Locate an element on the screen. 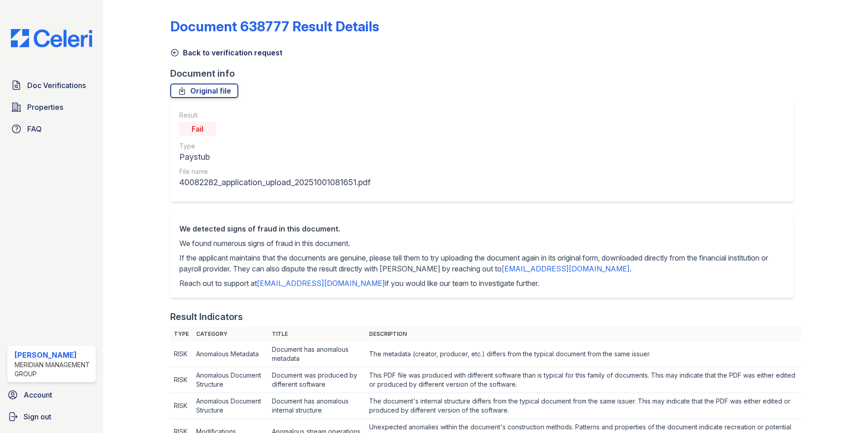  a: Document 638777 Result Details is located at coordinates (275, 26).